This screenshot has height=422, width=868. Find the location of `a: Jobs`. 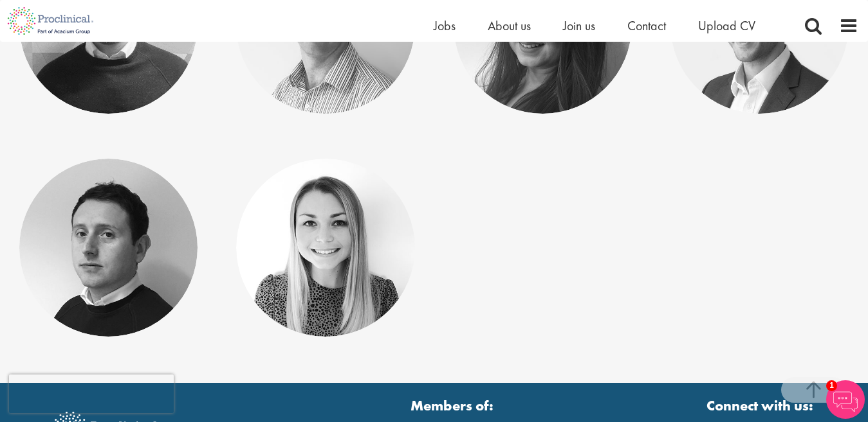

a: Jobs is located at coordinates (445, 26).